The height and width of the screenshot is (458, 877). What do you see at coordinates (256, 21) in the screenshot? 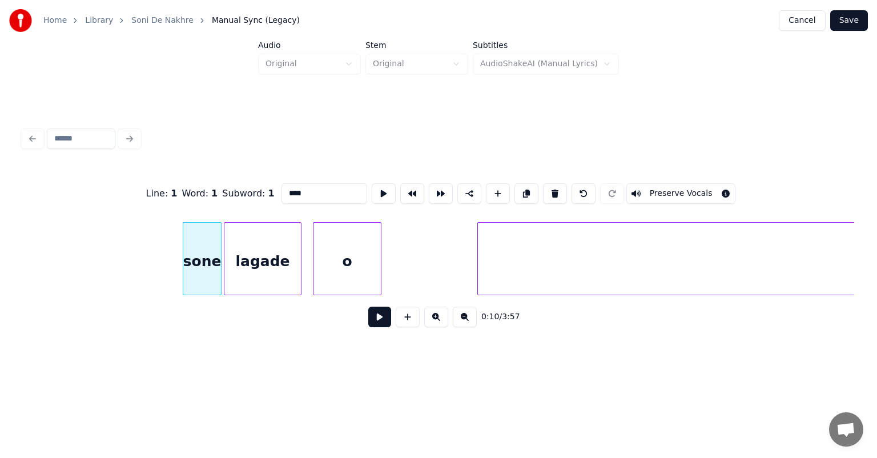
I see `span: Manual Sync (Legacy)` at bounding box center [256, 21].